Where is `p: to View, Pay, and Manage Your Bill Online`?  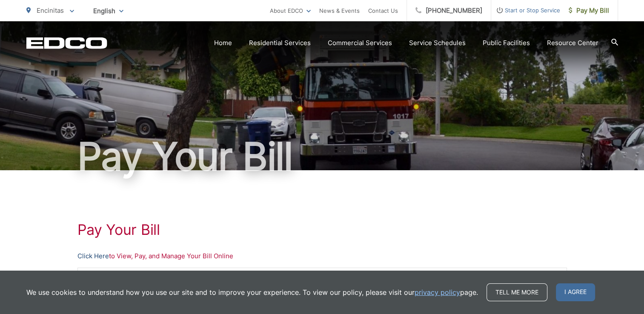
p: to View, Pay, and Manage Your Bill Online is located at coordinates (322, 256).